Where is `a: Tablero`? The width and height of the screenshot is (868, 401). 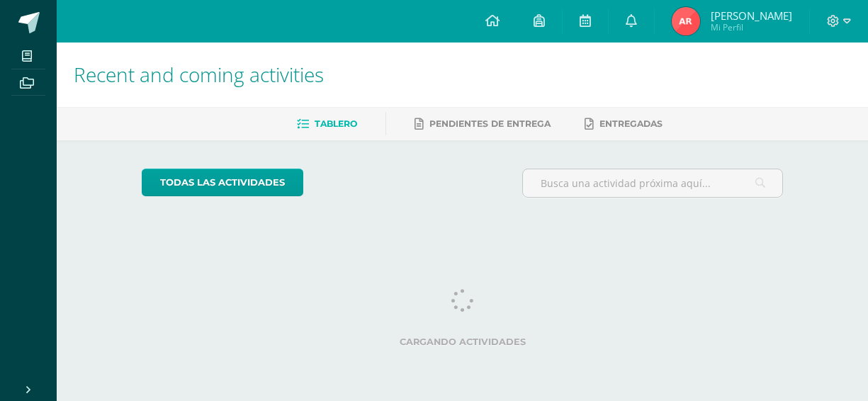 a: Tablero is located at coordinates (326, 124).